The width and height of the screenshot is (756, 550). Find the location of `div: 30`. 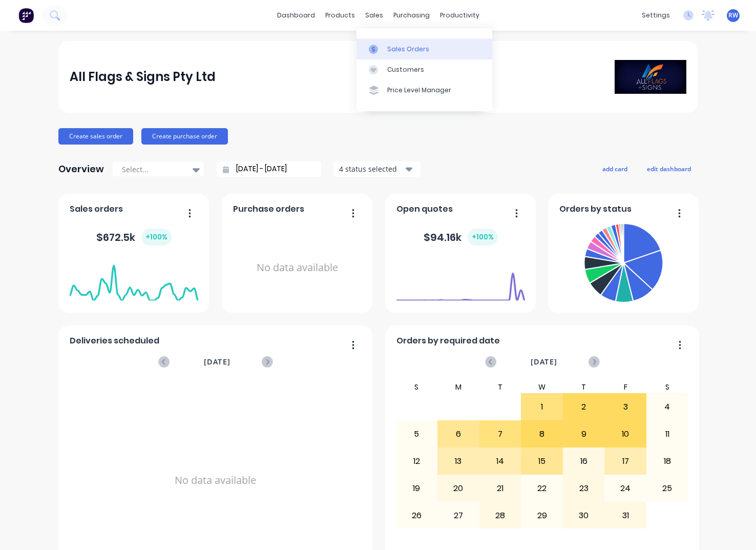

div: 30 is located at coordinates (584, 516).